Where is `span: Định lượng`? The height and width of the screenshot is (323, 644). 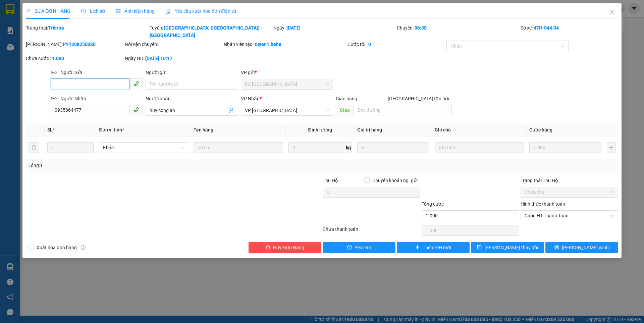 span: Định lượng is located at coordinates (320, 130).